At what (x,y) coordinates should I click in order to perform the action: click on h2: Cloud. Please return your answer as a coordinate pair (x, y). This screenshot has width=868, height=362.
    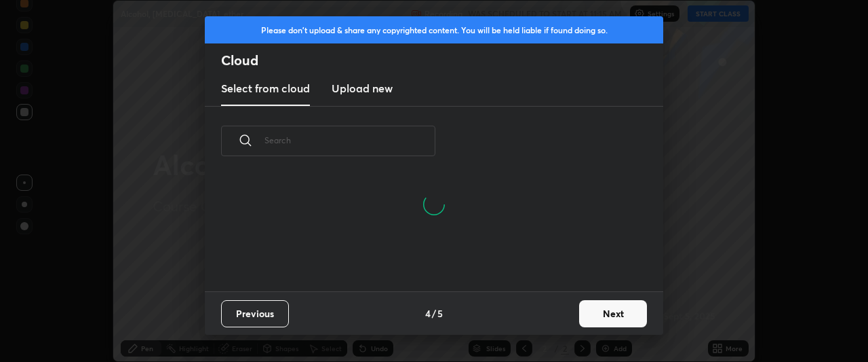
    Looking at the image, I should click on (442, 60).